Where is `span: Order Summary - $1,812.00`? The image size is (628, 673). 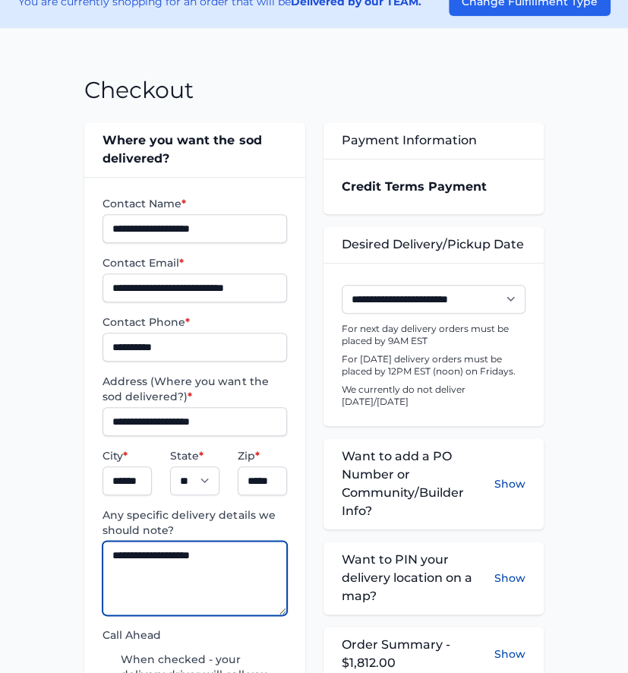
span: Order Summary - $1,812.00 is located at coordinates (418, 654).